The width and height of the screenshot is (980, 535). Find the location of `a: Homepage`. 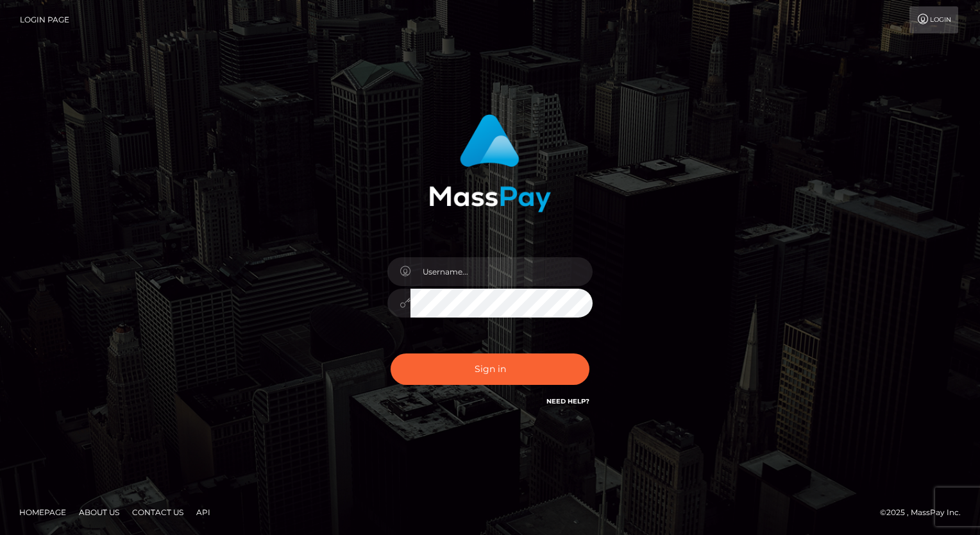

a: Homepage is located at coordinates (43, 512).